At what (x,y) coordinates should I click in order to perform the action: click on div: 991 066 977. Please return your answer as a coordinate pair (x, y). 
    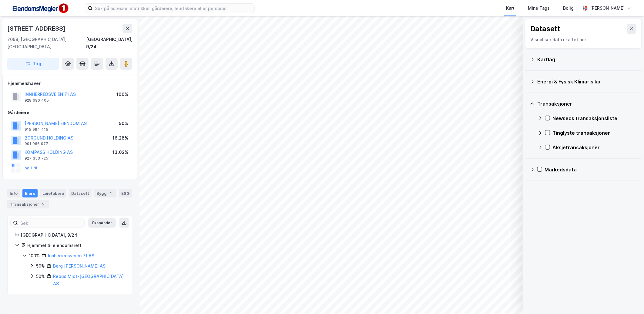
    Looking at the image, I should click on (37, 144).